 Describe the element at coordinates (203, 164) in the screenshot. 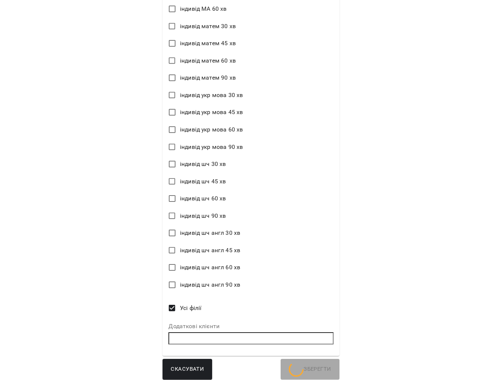

I see `span: індивід шч 30 хв` at that location.